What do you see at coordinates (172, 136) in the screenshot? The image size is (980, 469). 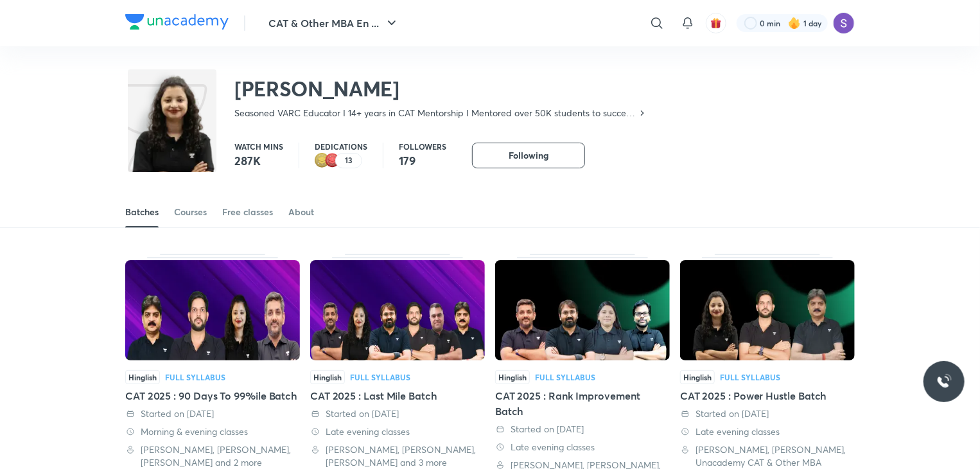 I see `img: class` at bounding box center [172, 136].